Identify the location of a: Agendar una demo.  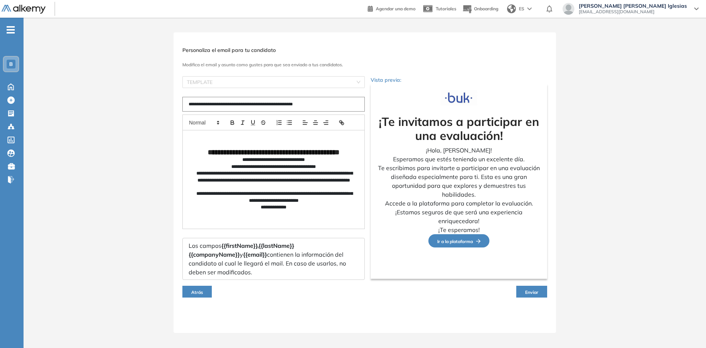
(392, 8).